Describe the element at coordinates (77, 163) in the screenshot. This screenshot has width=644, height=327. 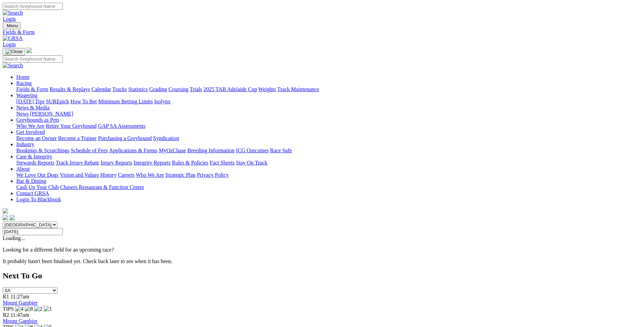
I see `a: Track Injury Rebate` at that location.